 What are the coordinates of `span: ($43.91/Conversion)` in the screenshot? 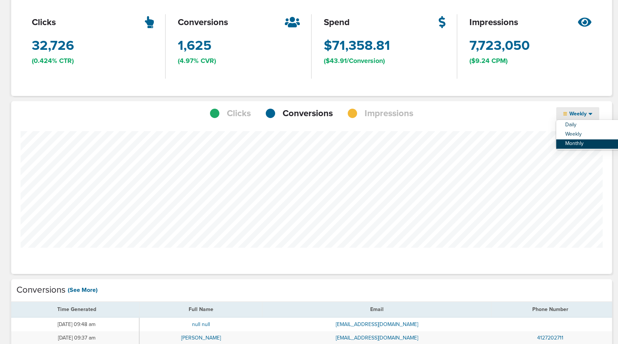 It's located at (354, 61).